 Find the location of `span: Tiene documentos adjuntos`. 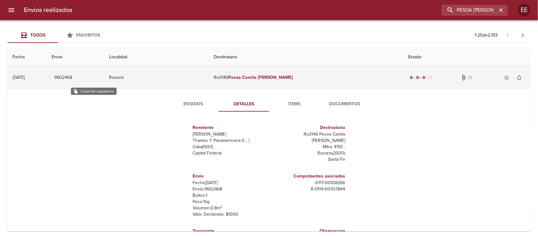

span: Tiene documentos adjuntos is located at coordinates (464, 78).